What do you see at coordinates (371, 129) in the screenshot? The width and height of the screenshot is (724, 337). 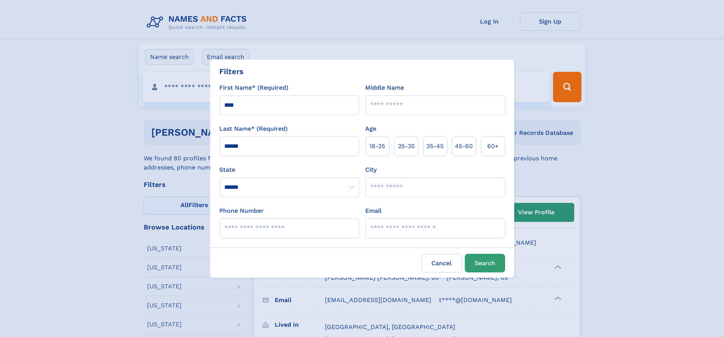 I see `label: Age` at bounding box center [371, 129].